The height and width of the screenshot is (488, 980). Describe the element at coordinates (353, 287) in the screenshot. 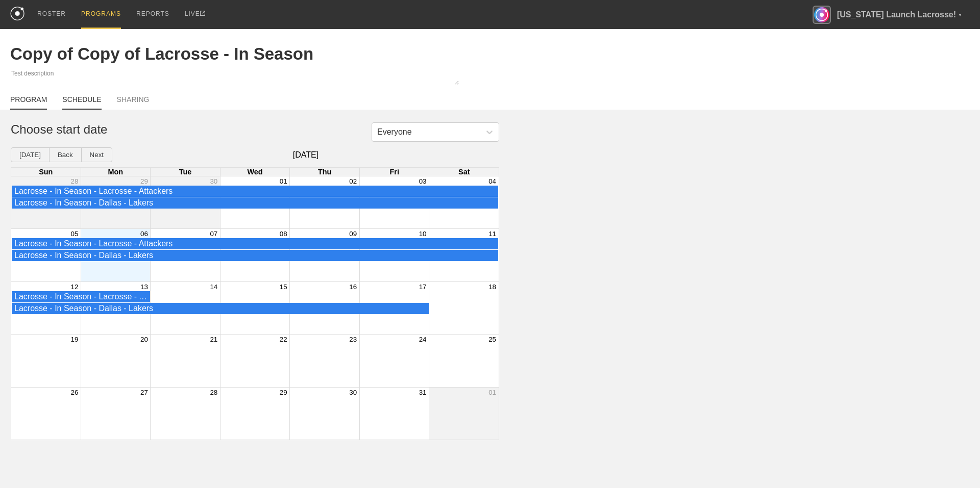

I see `button: 16` at that location.